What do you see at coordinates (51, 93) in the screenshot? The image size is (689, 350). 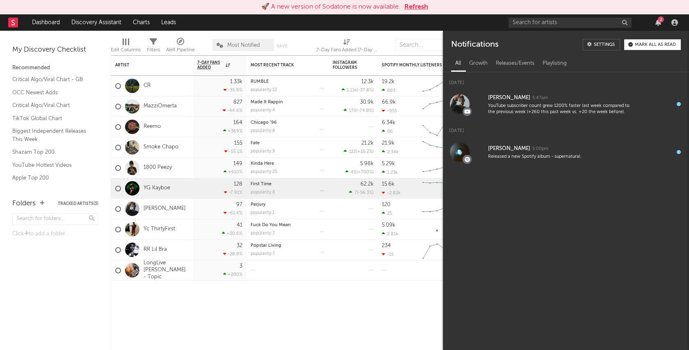 I see `a: OCC Newest Adds` at bounding box center [51, 93].